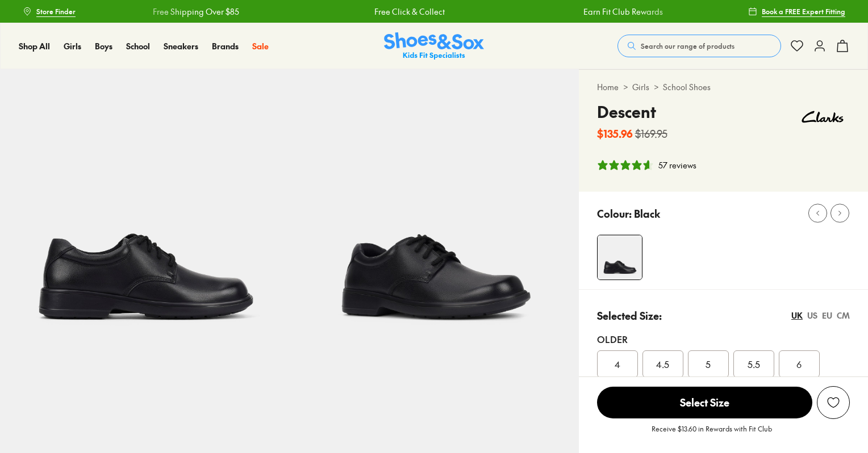  Describe the element at coordinates (103, 46) in the screenshot. I see `a: Boys` at that location.